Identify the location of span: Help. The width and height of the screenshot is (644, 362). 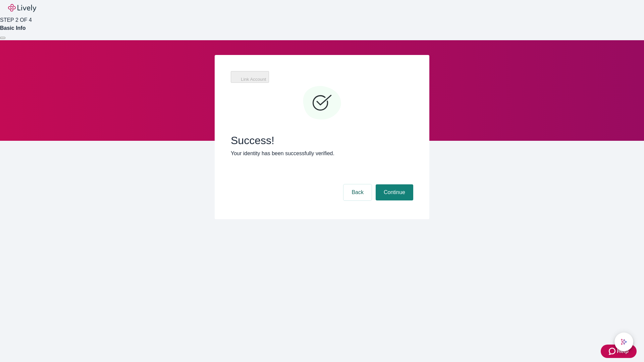
(623, 351).